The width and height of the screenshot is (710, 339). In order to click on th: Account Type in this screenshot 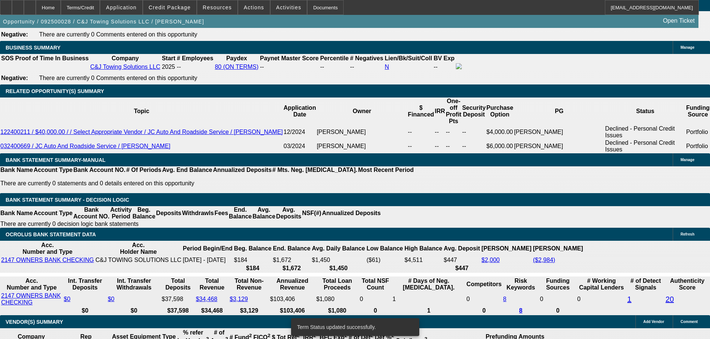, I will do `click(53, 170)`.